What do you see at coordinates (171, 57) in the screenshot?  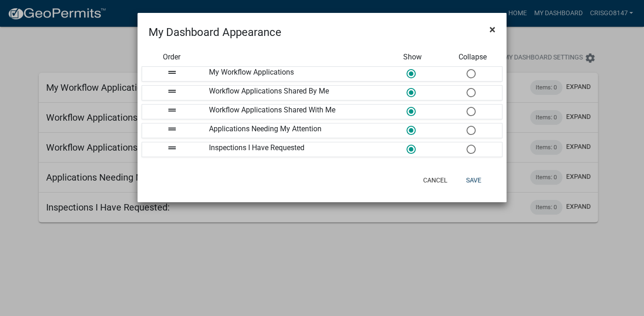 I see `div: Order` at bounding box center [171, 57].